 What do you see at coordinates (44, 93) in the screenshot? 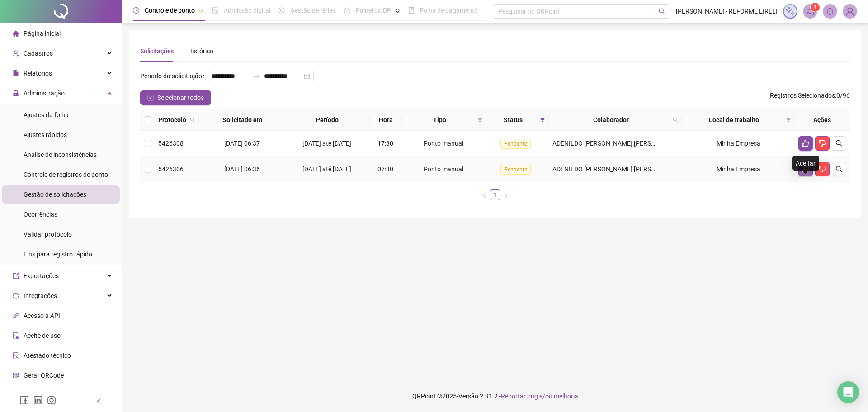
I see `span: Administração` at bounding box center [44, 93].